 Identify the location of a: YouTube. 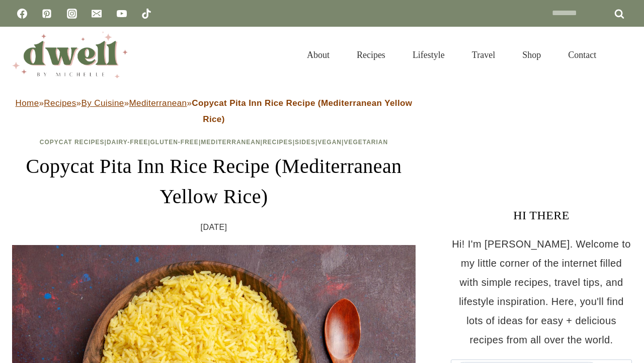
(122, 14).